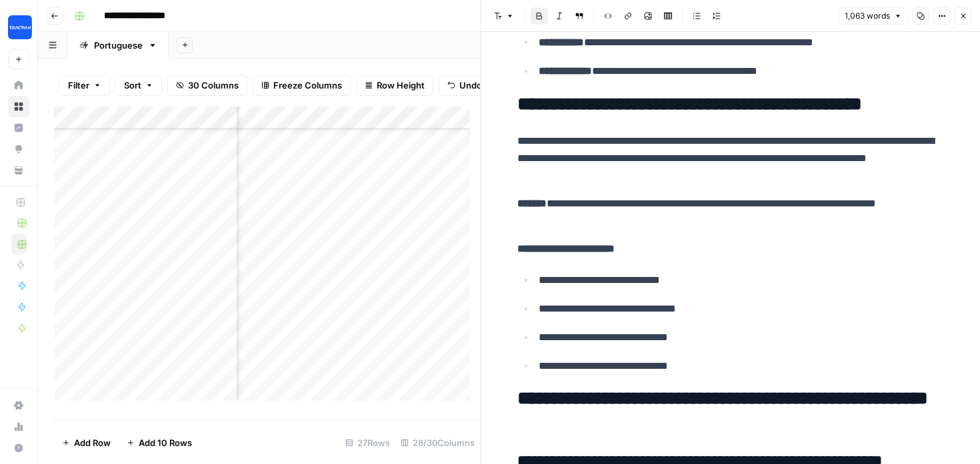 The image size is (980, 464). What do you see at coordinates (20, 27) in the screenshot?
I see `img: Tractian Logo` at bounding box center [20, 27].